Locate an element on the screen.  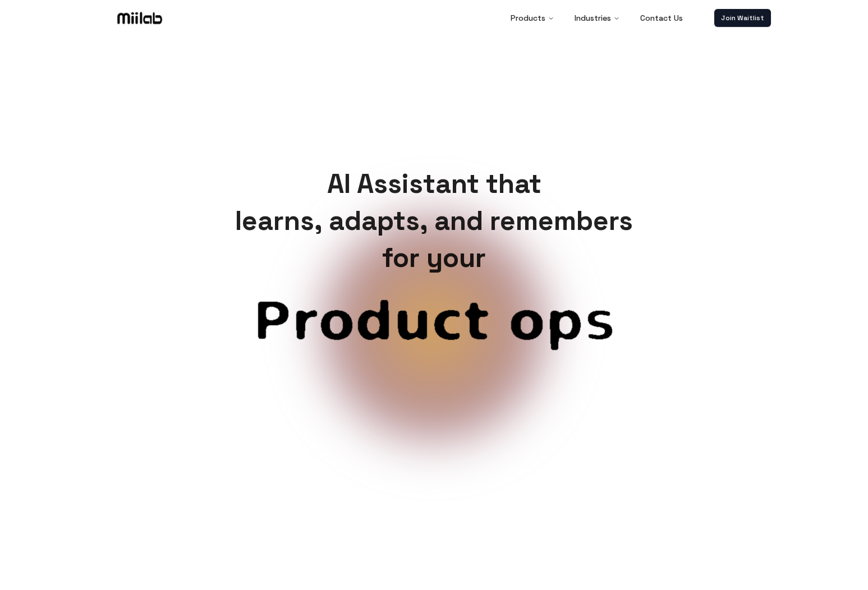
a: Contact Us is located at coordinates (661, 18).